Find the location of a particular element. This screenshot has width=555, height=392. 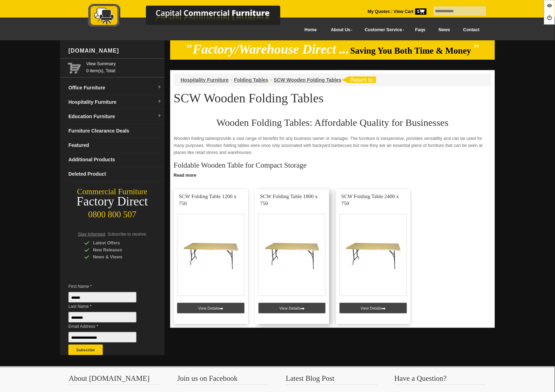

input: Email Address * is located at coordinates (102, 337).